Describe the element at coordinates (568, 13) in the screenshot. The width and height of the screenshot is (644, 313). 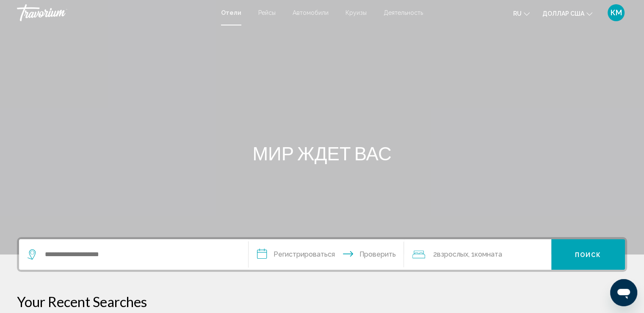
I see `button: Изменить валюту` at that location.